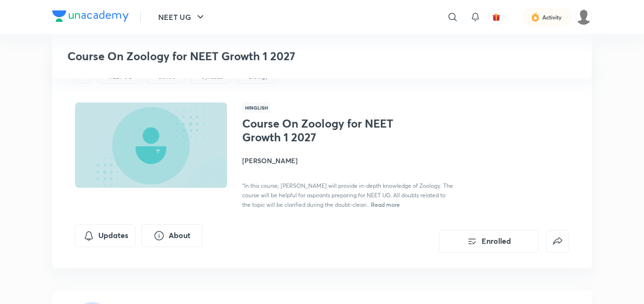 The image size is (644, 304). What do you see at coordinates (489, 241) in the screenshot?
I see `button: Enrolled` at bounding box center [489, 241].